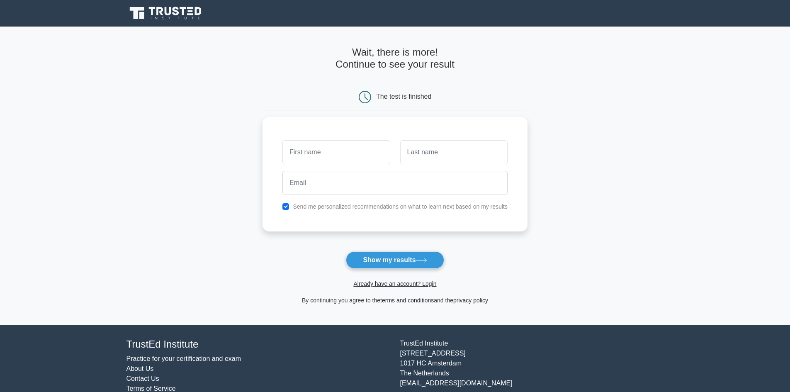 The image size is (790, 392). I want to click on a: privacy policy, so click(471, 300).